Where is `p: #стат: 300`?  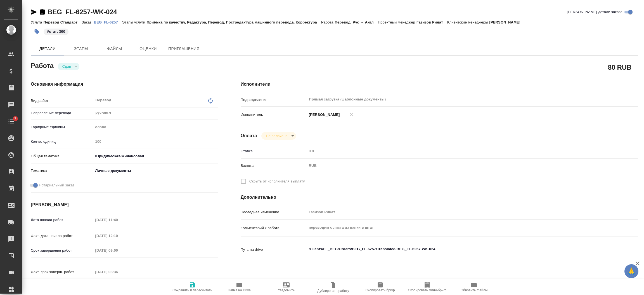 p: #стат: 300 is located at coordinates (56, 31).